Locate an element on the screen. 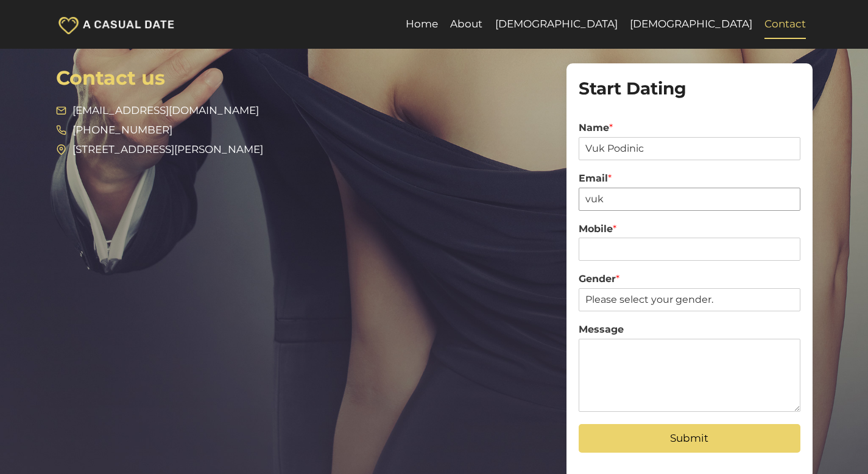 The width and height of the screenshot is (868, 474). a: Home is located at coordinates (421, 24).